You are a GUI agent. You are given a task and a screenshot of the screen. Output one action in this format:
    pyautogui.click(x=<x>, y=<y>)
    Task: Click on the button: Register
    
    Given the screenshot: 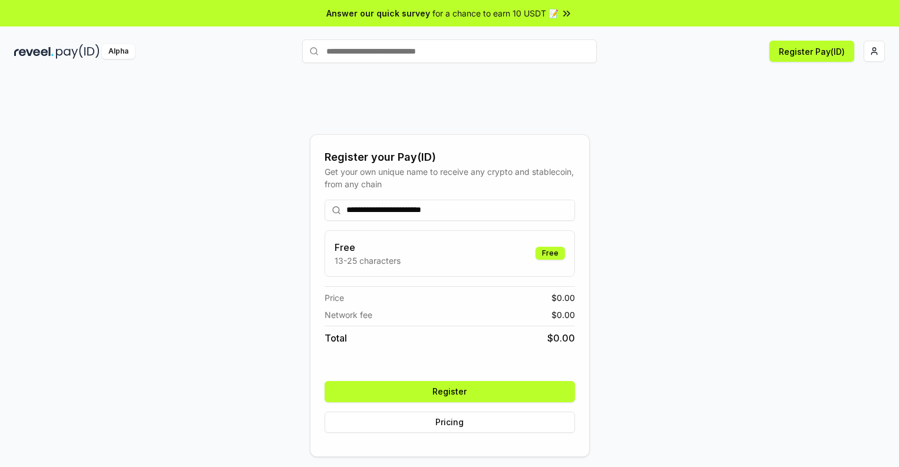 What is the action you would take?
    pyautogui.click(x=450, y=392)
    